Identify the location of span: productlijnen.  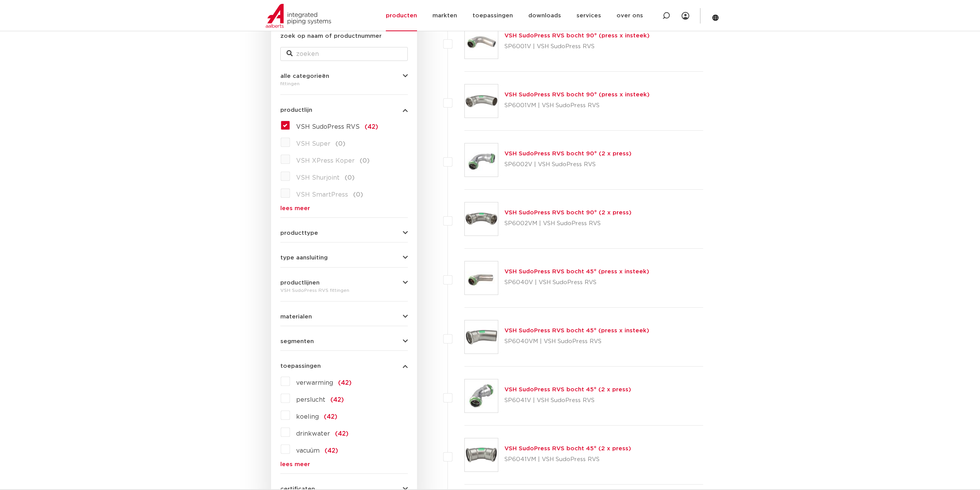
(300, 283).